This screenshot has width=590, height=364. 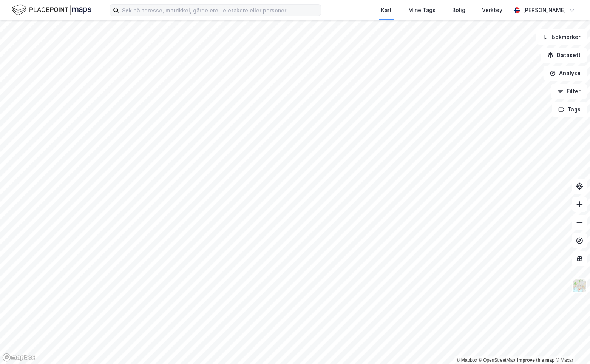 What do you see at coordinates (422, 10) in the screenshot?
I see `div: Mine Tags` at bounding box center [422, 10].